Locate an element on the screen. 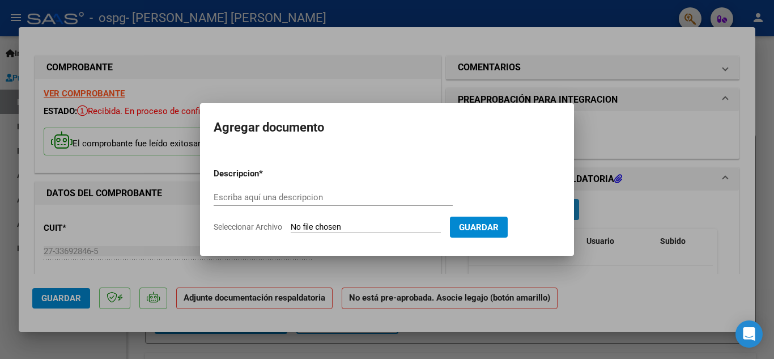 The width and height of the screenshot is (774, 359). div: Open Intercom Messenger is located at coordinates (749, 334).